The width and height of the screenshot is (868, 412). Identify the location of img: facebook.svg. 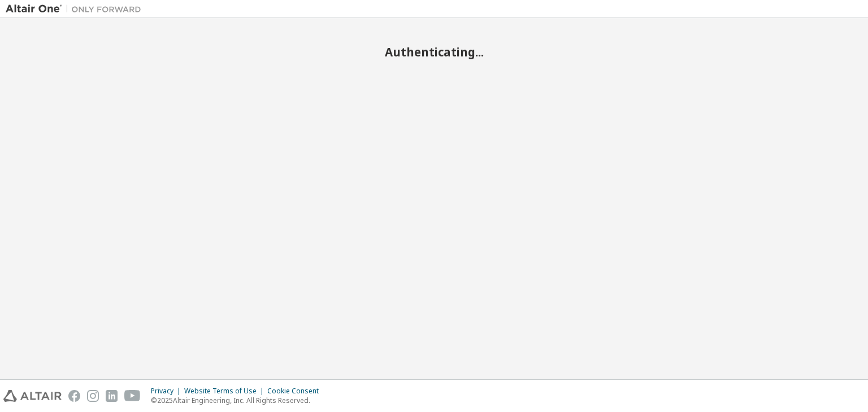
(74, 396).